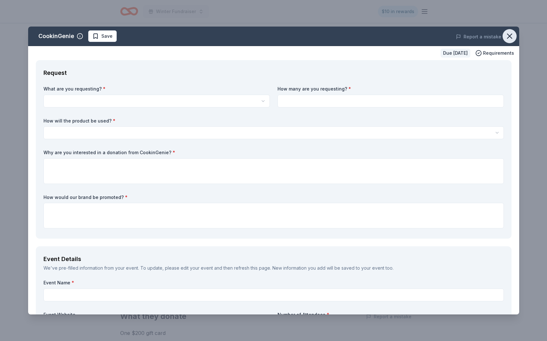 The width and height of the screenshot is (547, 341). I want to click on div: We've pre-filled information from your event. To update, please edit your event and then refresh ..., so click(273, 268).